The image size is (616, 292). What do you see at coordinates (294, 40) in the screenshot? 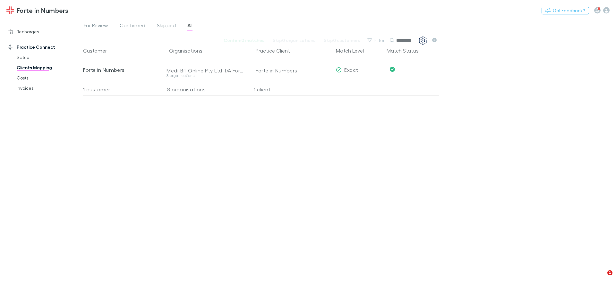
I see `button: Skip0 organisations` at bounding box center [294, 40].